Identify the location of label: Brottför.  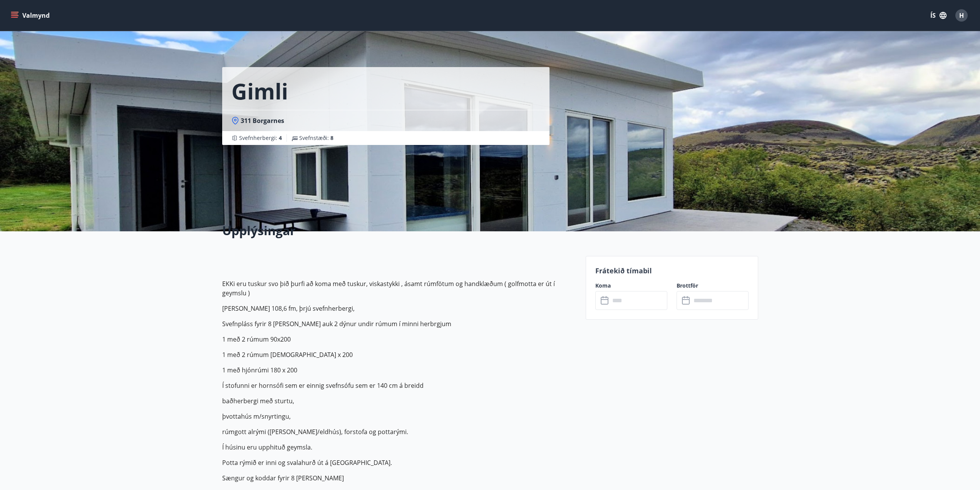
(713, 286).